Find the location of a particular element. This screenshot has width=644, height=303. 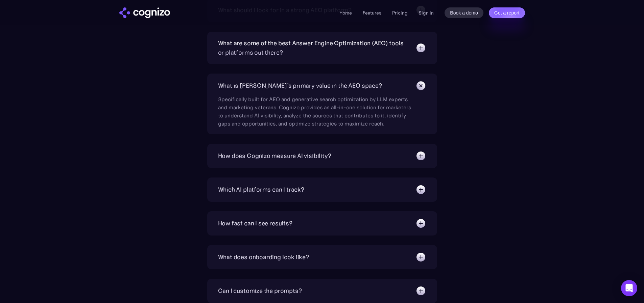

div: Open Intercom Messenger is located at coordinates (629, 288).